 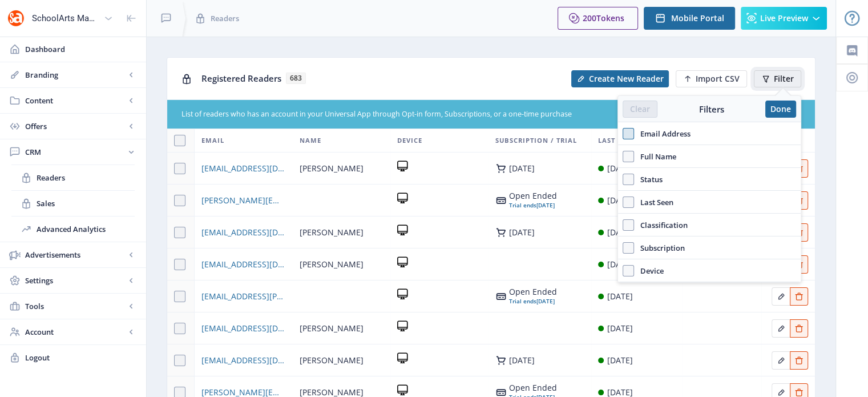 I want to click on span: Registered Readers, so click(x=242, y=78).